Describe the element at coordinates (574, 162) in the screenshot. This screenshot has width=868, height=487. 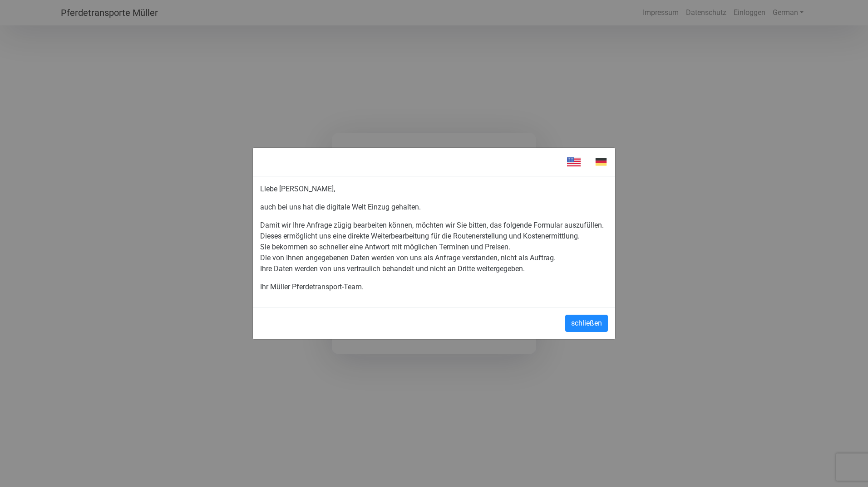
I see `img: en` at that location.